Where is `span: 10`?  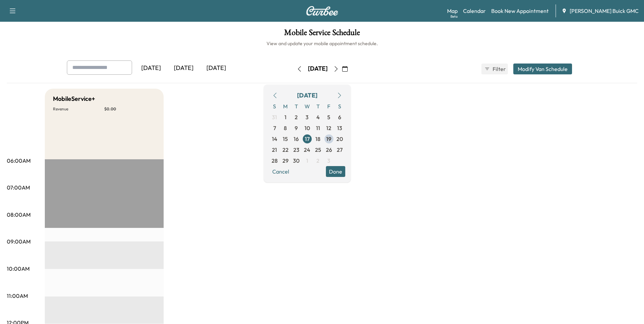
span: 10 is located at coordinates (308, 128).